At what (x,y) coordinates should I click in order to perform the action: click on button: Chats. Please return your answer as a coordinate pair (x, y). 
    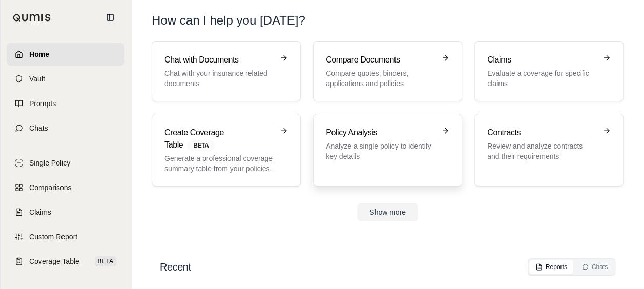
    Looking at the image, I should click on (594, 267).